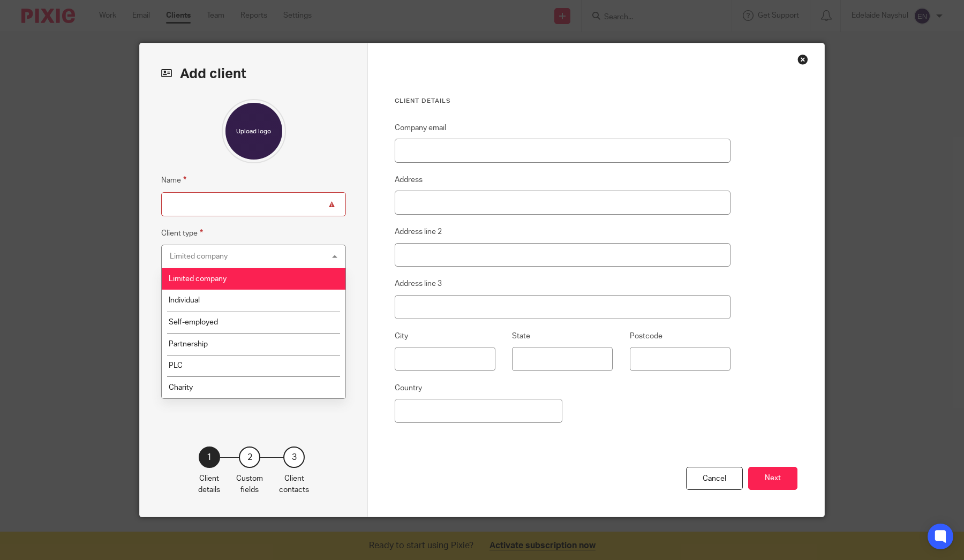 This screenshot has width=964, height=560. Describe the element at coordinates (209, 484) in the screenshot. I see `p: Client details` at that location.